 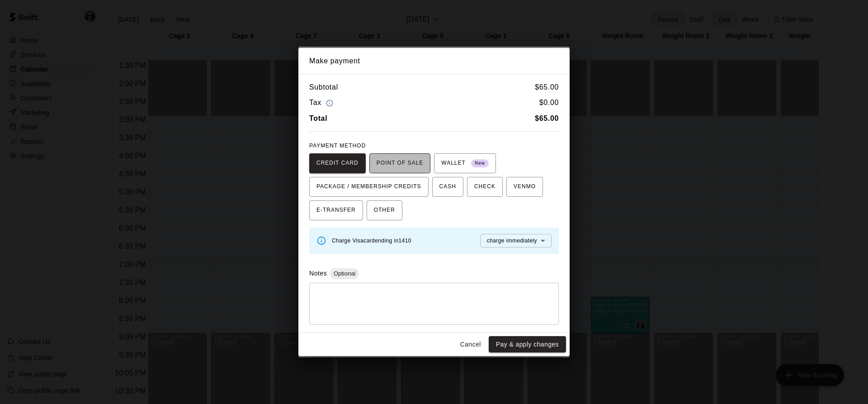 What do you see at coordinates (549, 103) in the screenshot?
I see `h6: $ 0.00` at bounding box center [549, 103].